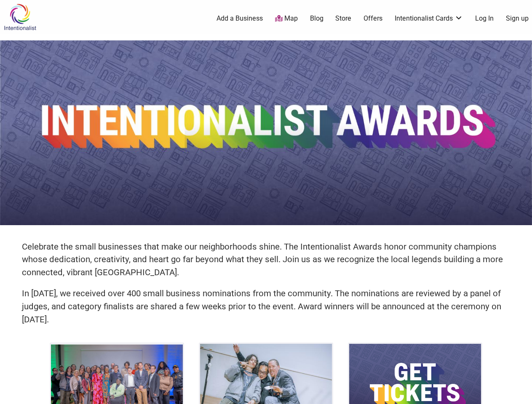 The image size is (532, 404). What do you see at coordinates (484, 19) in the screenshot?
I see `a: Log In` at bounding box center [484, 19].